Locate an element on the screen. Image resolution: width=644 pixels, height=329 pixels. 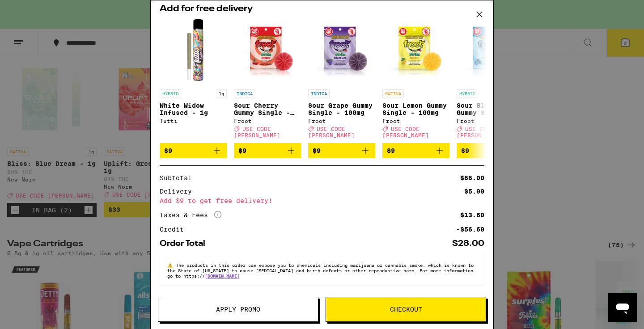
h2: Add for free delivery is located at coordinates (322, 9).